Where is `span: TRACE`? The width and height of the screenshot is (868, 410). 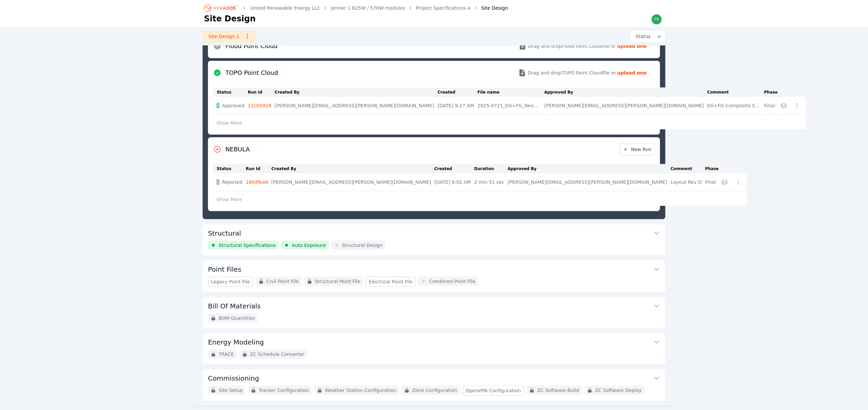 span: TRACE is located at coordinates (226, 354).